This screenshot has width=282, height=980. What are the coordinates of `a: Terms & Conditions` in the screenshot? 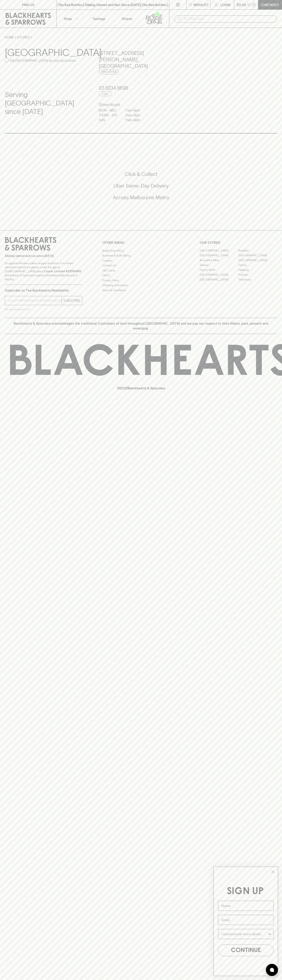 It's located at (141, 290).